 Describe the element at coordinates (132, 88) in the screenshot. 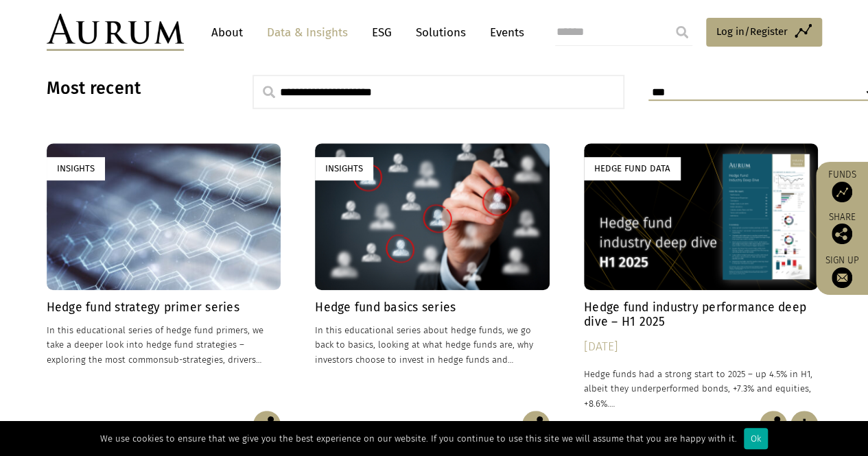

I see `h3: Most recent` at that location.